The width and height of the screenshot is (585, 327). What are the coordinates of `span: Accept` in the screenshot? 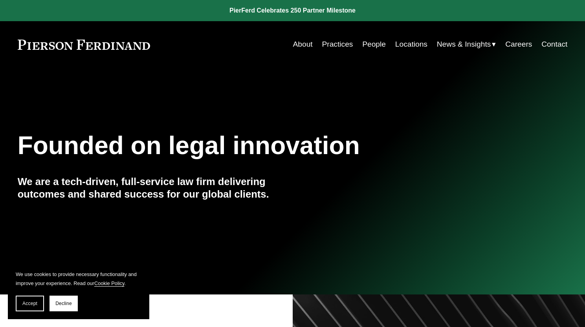 It's located at (30, 304).